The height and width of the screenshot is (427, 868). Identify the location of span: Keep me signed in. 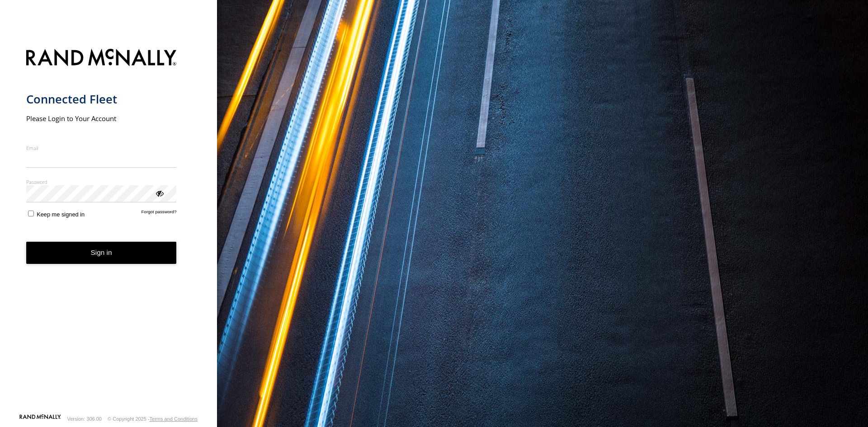
(61, 214).